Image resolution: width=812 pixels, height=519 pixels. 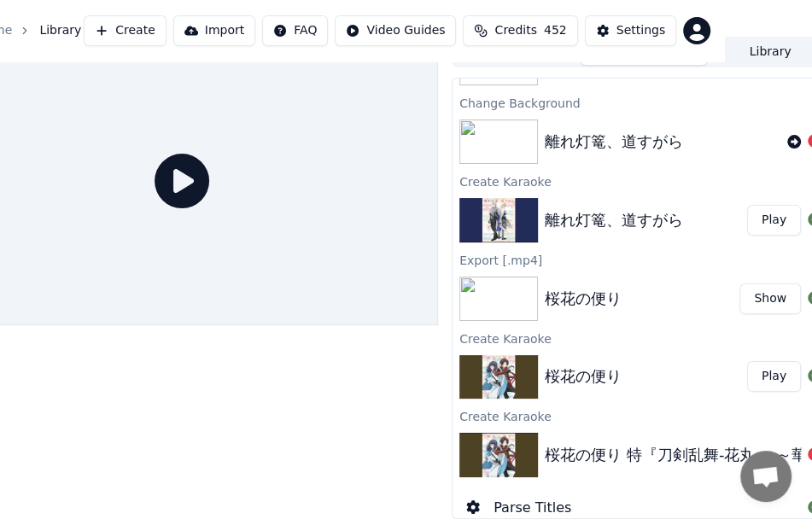 I want to click on button: Video Guides, so click(x=395, y=30).